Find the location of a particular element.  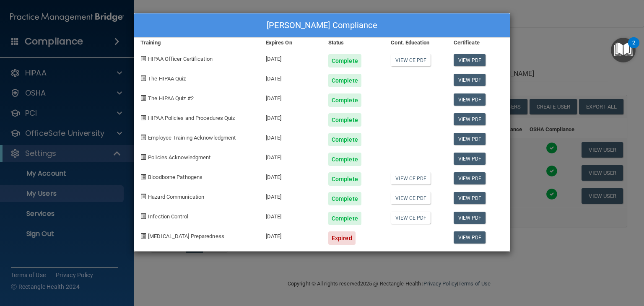

div: Expires On is located at coordinates (291, 43).